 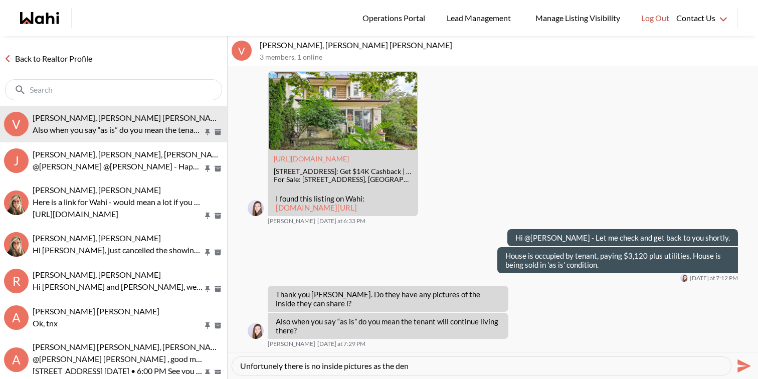 What do you see at coordinates (118, 323) in the screenshot?
I see `p: Ok, tnx` at bounding box center [118, 323].